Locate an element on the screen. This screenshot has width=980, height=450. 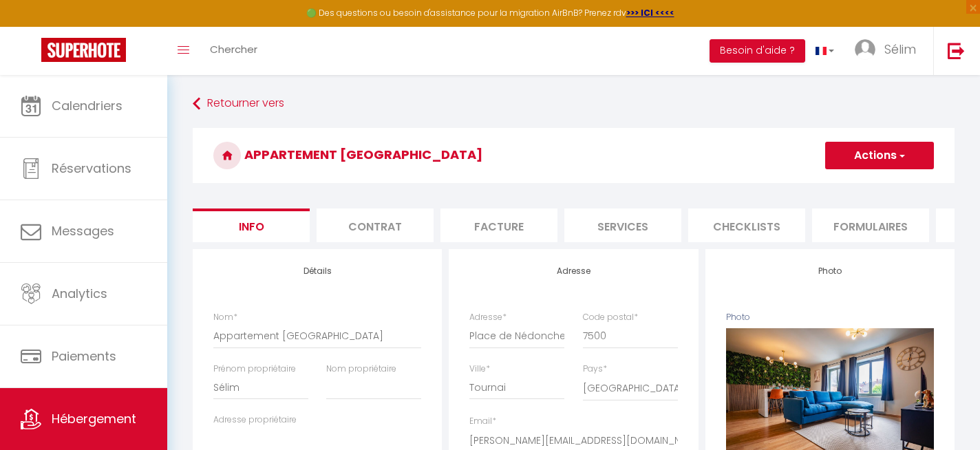
h4: Photo is located at coordinates (830, 271).